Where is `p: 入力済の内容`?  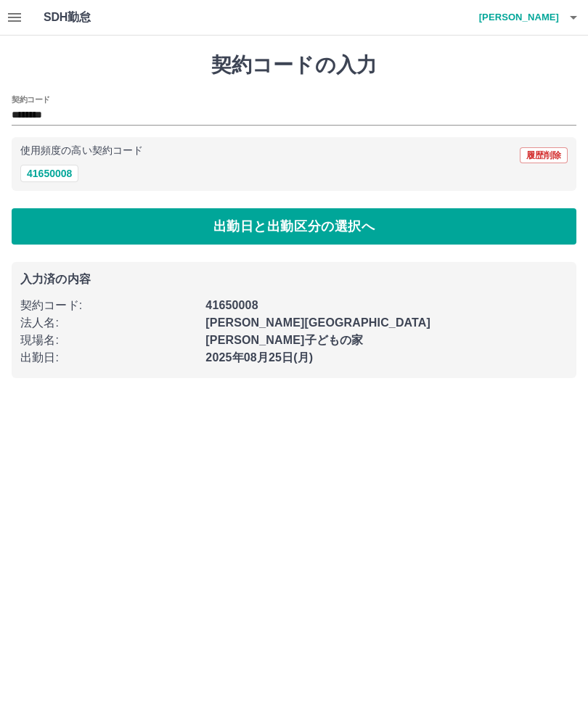 p: 入力済の内容 is located at coordinates (294, 279).